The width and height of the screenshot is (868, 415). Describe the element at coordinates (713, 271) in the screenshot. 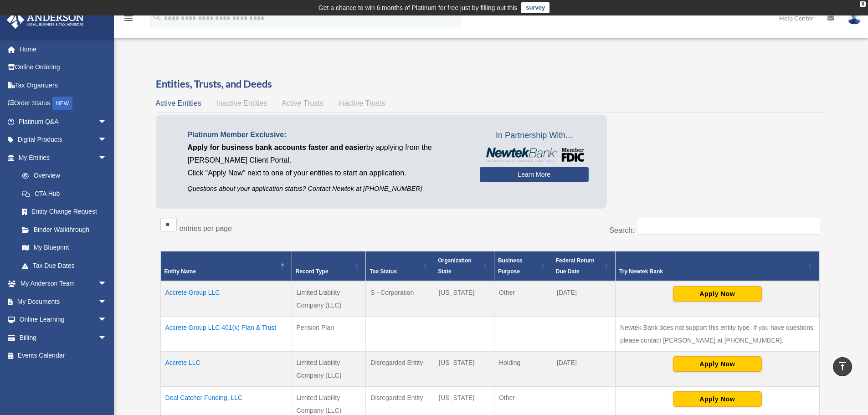

I see `div: Try Newtek Bank` at that location.